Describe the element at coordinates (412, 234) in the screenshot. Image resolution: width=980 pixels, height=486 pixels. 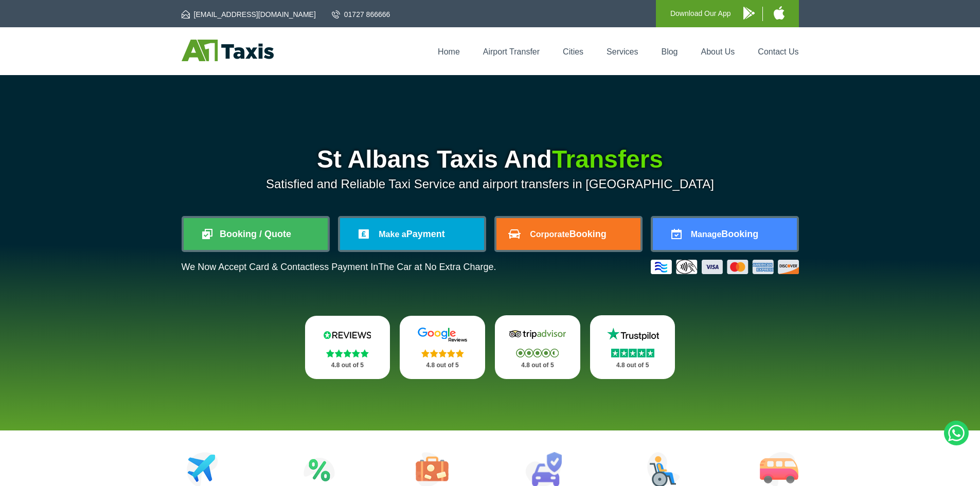
I see `a: Make aPayment` at that location.